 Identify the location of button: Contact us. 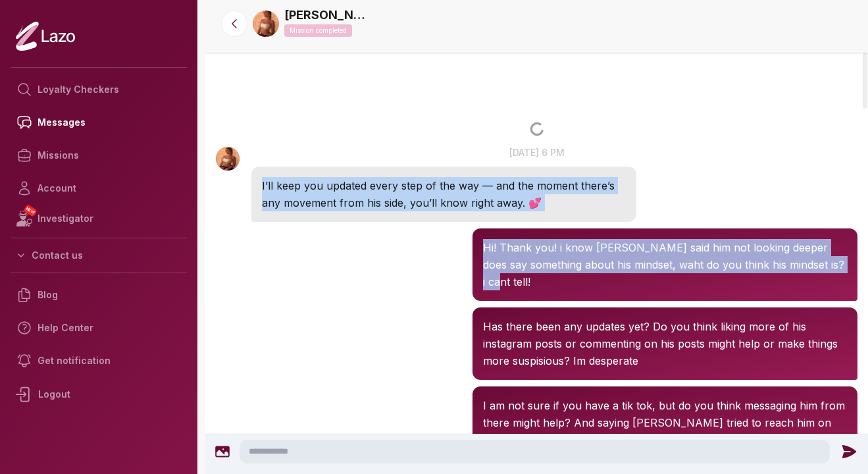
(99, 255).